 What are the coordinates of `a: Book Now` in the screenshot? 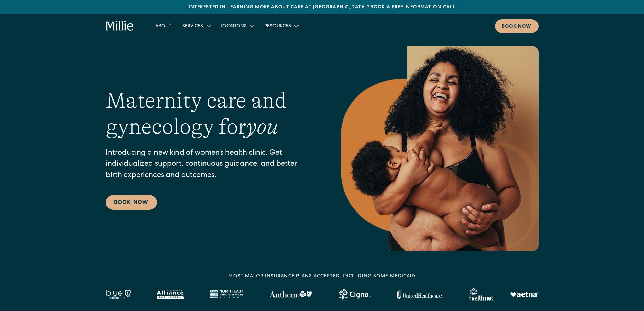 It's located at (131, 202).